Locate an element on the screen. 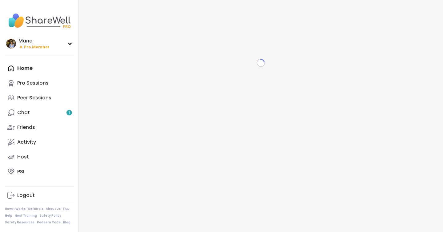 This screenshot has width=443, height=232. div: Activity is located at coordinates (26, 142).